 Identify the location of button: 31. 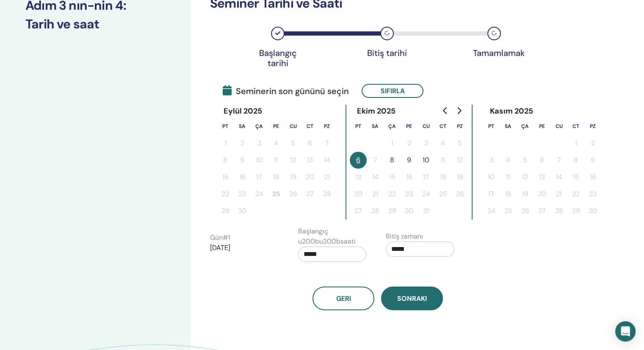
(426, 211).